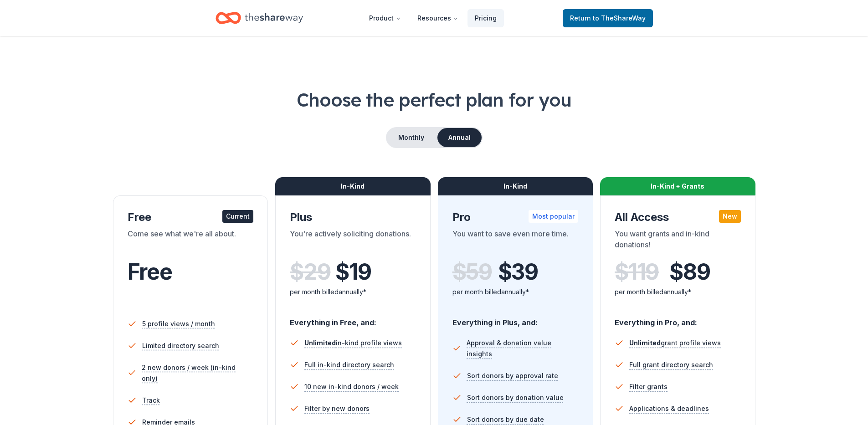  Describe the element at coordinates (191, 241) in the screenshot. I see `div: Come see what we're all about.` at that location.